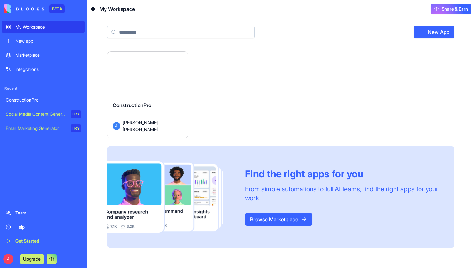 The width and height of the screenshot is (475, 268). What do you see at coordinates (43, 114) in the screenshot?
I see `a: Social Media Content GeneratorTRY` at bounding box center [43, 114].